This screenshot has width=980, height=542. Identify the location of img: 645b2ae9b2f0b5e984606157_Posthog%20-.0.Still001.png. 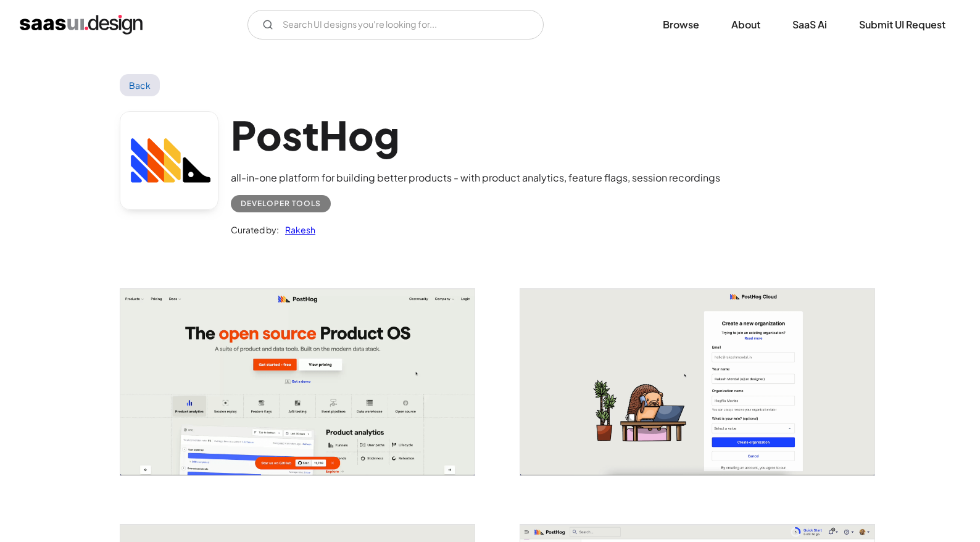
(297, 383).